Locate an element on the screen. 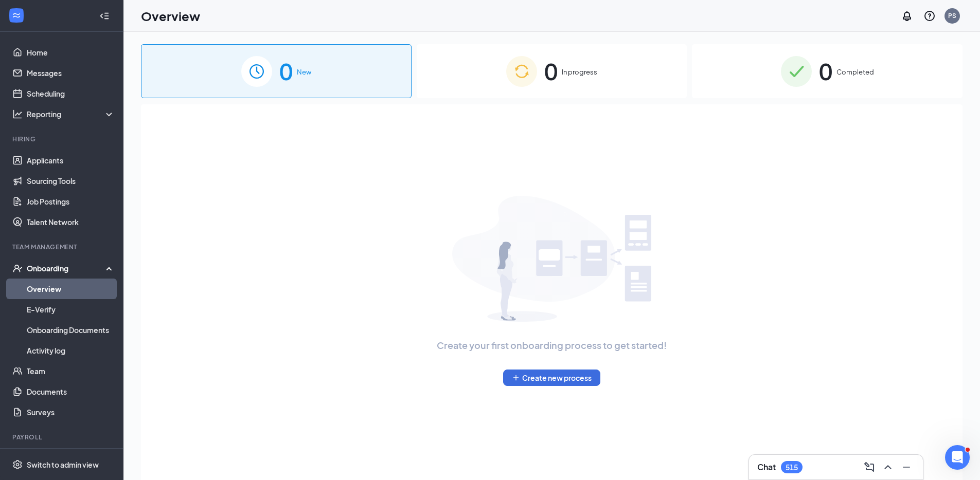 The height and width of the screenshot is (480, 980). svg: QuestionInfo is located at coordinates (929, 16).